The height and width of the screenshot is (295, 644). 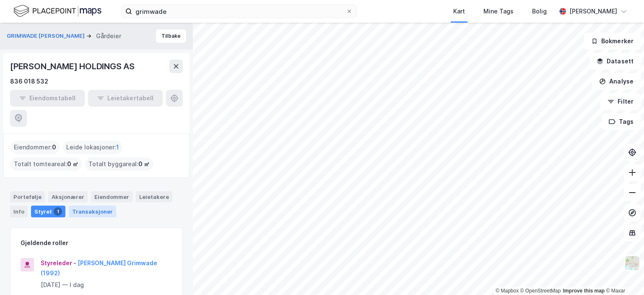 What do you see at coordinates (239, 11) in the screenshot?
I see `input: Søk på adresse, matrikkel, gårdeiere, leietakere eller personer` at bounding box center [239, 11].